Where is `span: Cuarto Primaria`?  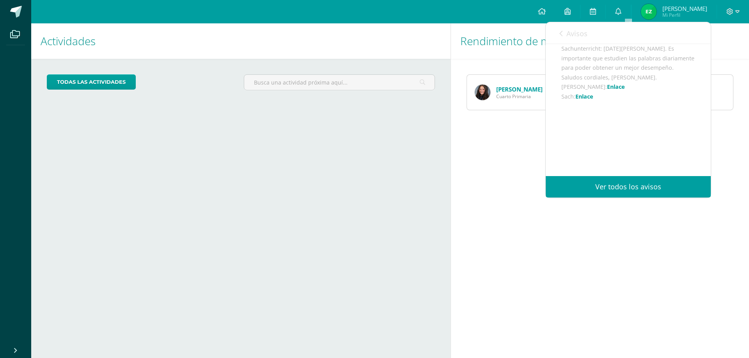 span: Cuarto Primaria is located at coordinates (519, 96).